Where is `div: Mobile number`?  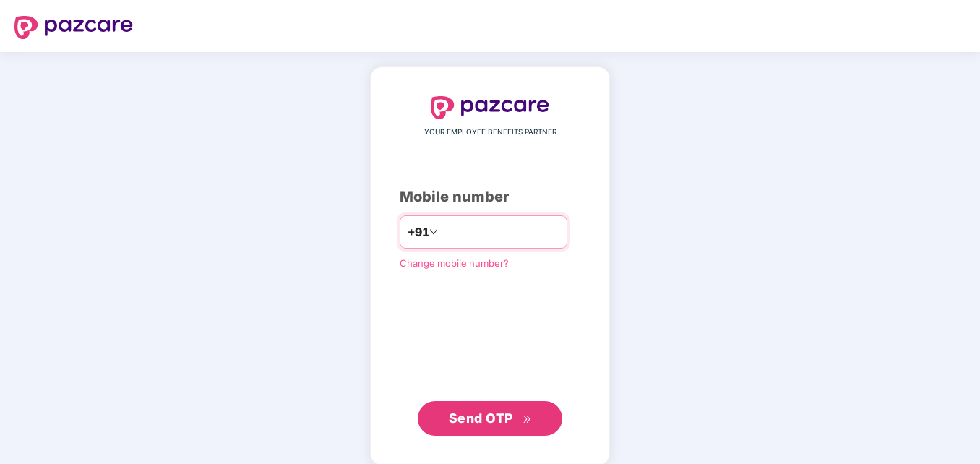 div: Mobile number is located at coordinates (490, 197).